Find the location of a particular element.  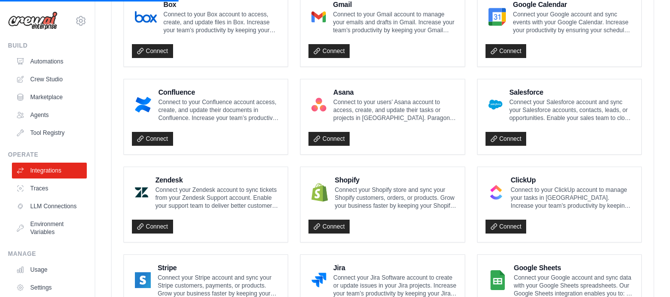

a: Settings is located at coordinates (49, 287).